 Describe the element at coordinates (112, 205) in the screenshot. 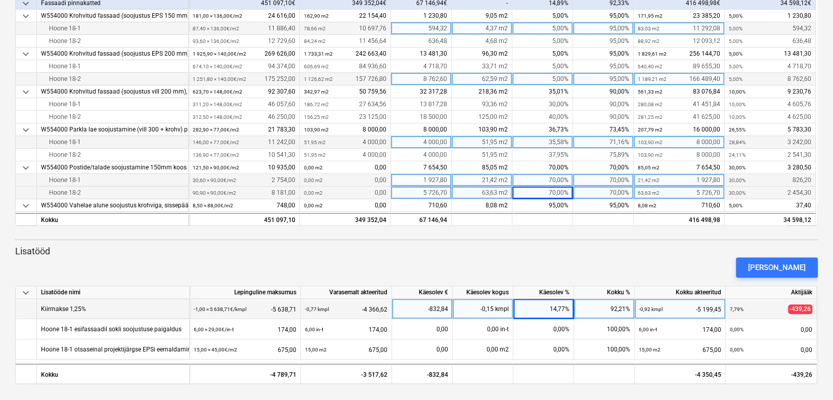

I see `div: W554000 Vahelae alune soojustus krohviga, sissepääsude kohal` at that location.